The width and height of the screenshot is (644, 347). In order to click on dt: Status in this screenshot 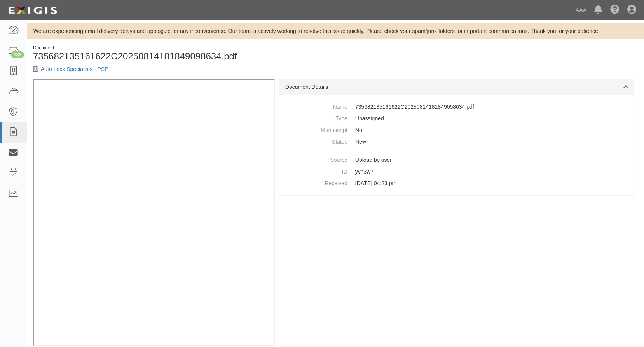, I will do `click(316, 140)`.